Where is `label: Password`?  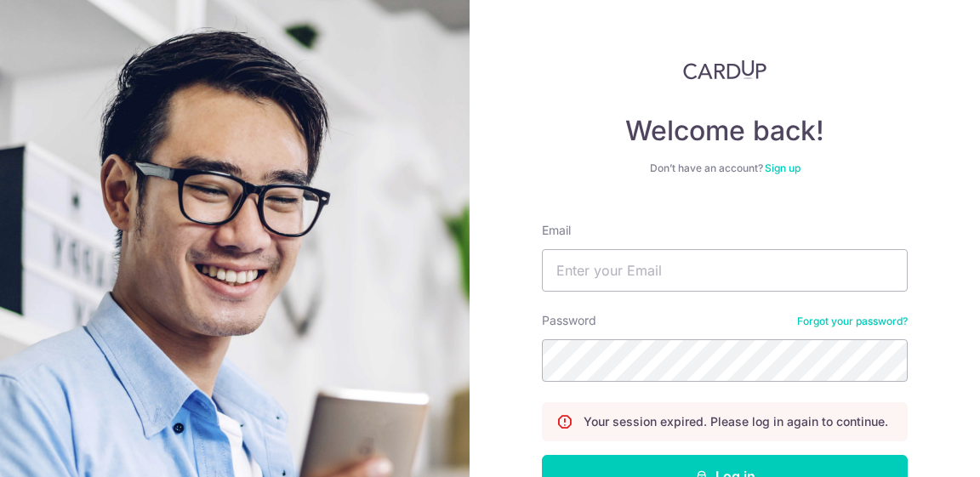 label: Password is located at coordinates (569, 321).